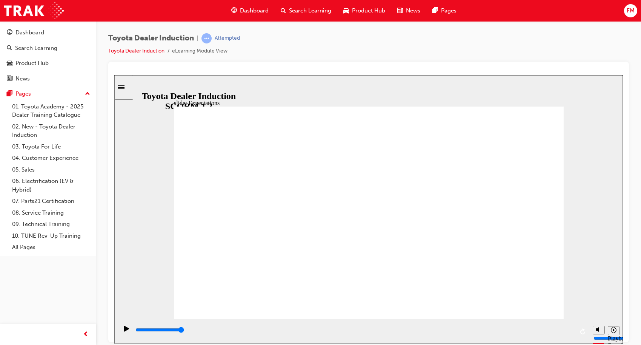  Describe the element at coordinates (48, 79) in the screenshot. I see `a: News` at that location.